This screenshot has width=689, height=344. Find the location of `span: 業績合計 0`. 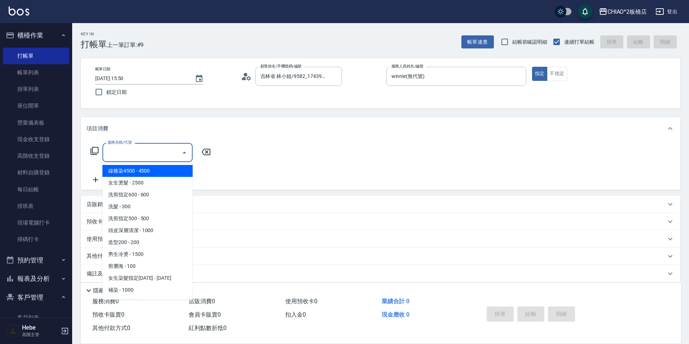

span: 業績合計 0 is located at coordinates (395, 301).